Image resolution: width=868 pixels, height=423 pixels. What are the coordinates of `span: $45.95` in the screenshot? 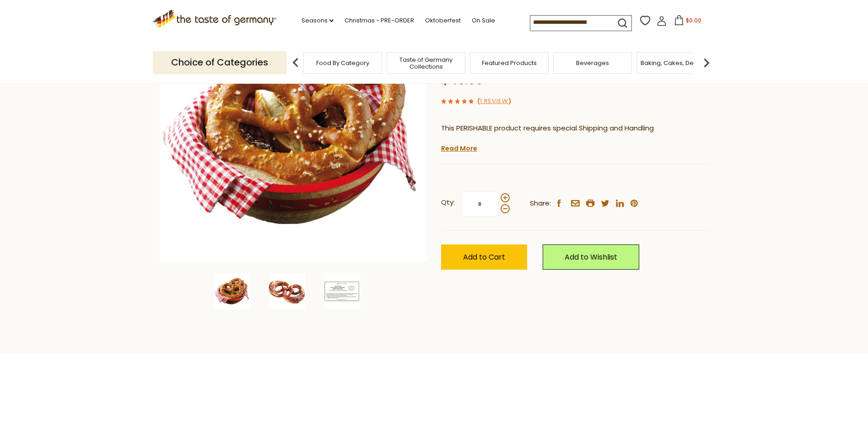 It's located at (462, 80).